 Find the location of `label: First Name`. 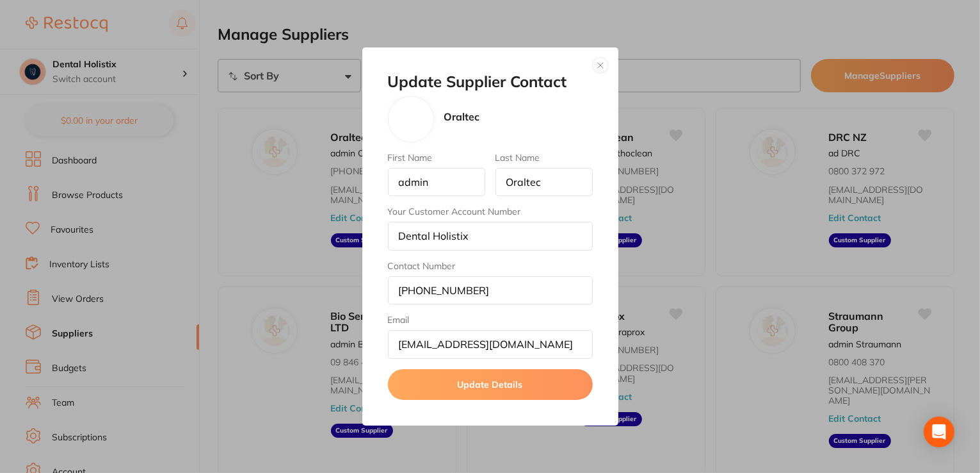

label: First Name is located at coordinates (437, 158).